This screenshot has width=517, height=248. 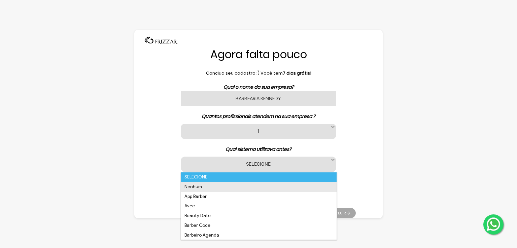 What do you see at coordinates (259, 216) in the screenshot?
I see `li: Beauty Date` at bounding box center [259, 216].